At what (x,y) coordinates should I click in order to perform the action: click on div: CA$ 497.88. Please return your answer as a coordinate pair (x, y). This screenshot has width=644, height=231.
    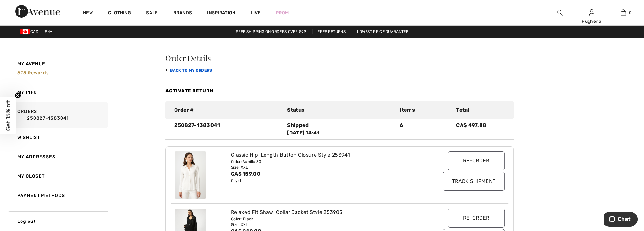
    Looking at the image, I should click on (481, 129).